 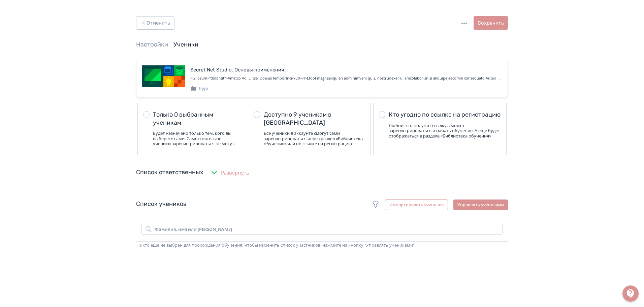 What do you see at coordinates (237, 70) in the screenshot?
I see `div: Secret Net Studio. Основы применения` at bounding box center [237, 70].